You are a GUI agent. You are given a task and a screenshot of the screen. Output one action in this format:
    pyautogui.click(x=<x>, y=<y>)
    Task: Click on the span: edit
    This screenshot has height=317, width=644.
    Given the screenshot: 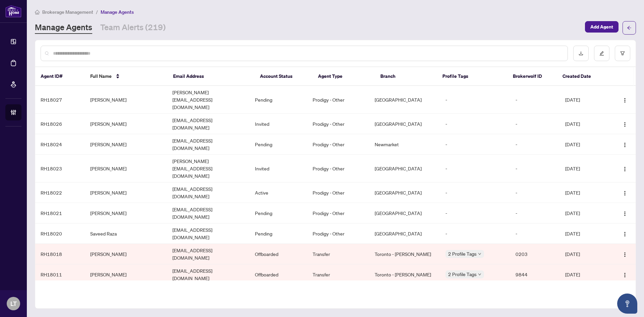 What is the action you would take?
    pyautogui.click(x=602, y=54)
    